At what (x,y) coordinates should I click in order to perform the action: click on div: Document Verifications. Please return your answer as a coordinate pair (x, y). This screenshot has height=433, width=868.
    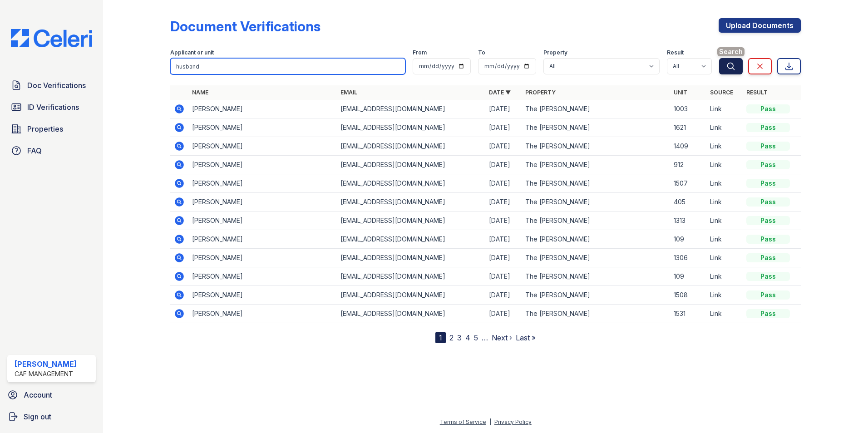
    Looking at the image, I should click on (245, 26).